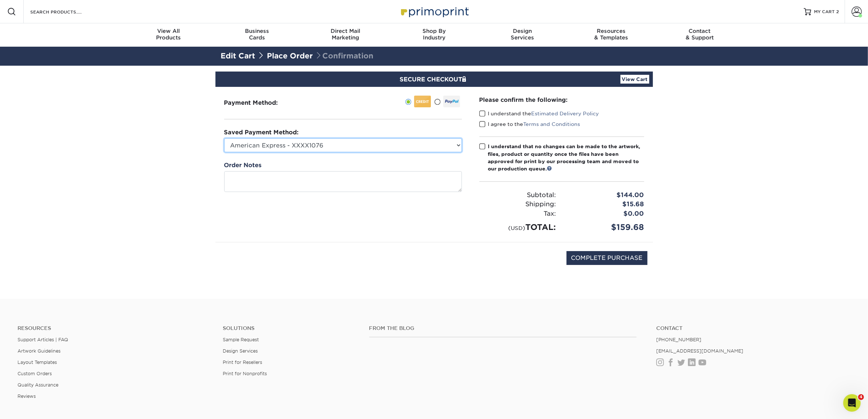  What do you see at coordinates (434, 31) in the screenshot?
I see `span: Shop By` at bounding box center [434, 31].